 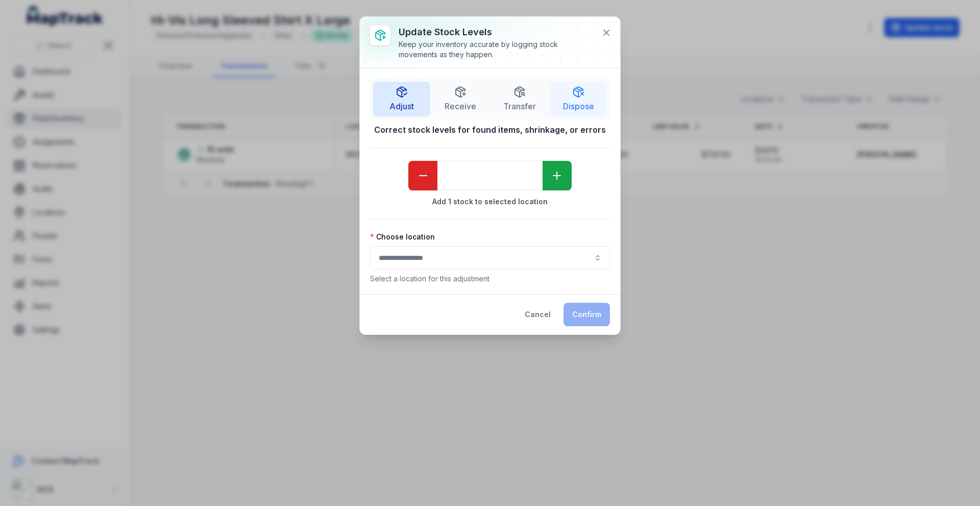 What do you see at coordinates (490, 278) in the screenshot?
I see `p: Select a location for this adjustment` at bounding box center [490, 278].